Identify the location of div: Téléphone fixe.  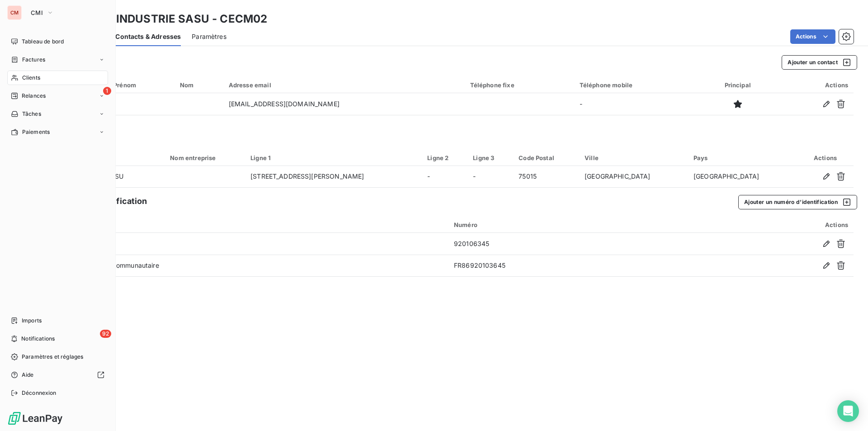
(519, 85).